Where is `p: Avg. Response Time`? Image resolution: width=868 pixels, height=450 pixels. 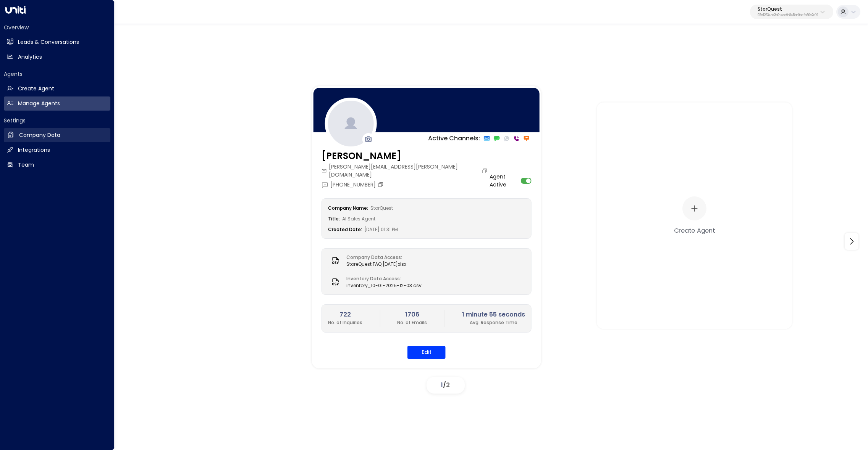
p: Avg. Response Time is located at coordinates (493, 323).